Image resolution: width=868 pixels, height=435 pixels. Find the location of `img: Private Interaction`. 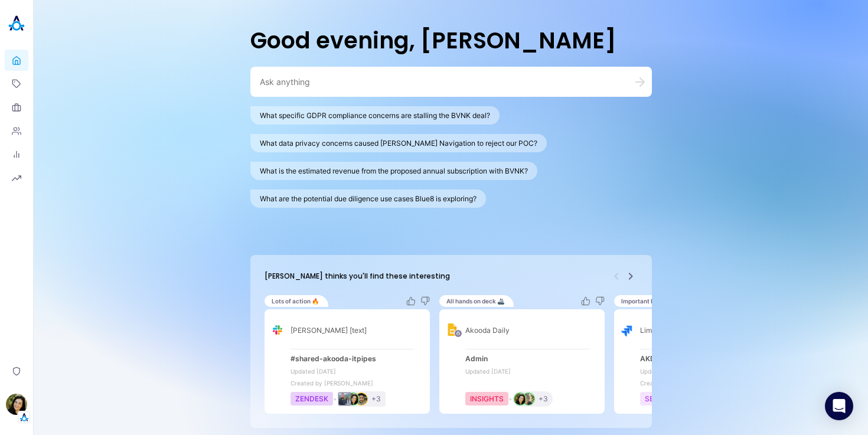

img: Private Interaction is located at coordinates (458, 334).